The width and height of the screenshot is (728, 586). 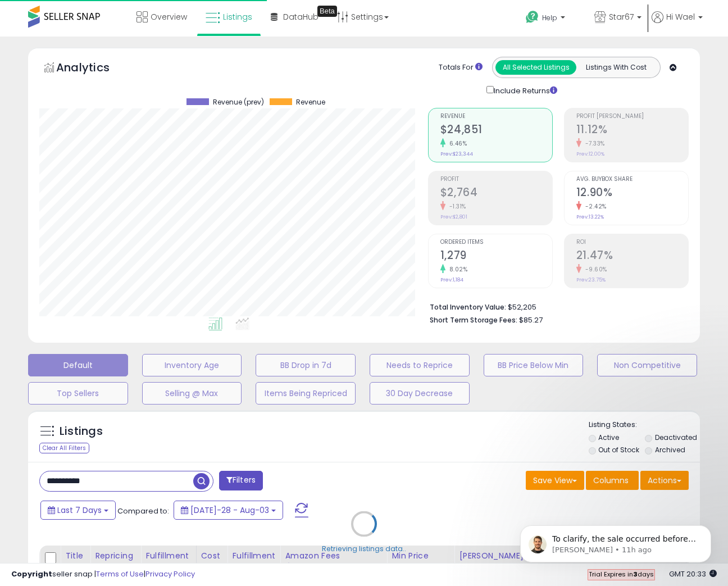 I want to click on span: Overview, so click(x=169, y=17).